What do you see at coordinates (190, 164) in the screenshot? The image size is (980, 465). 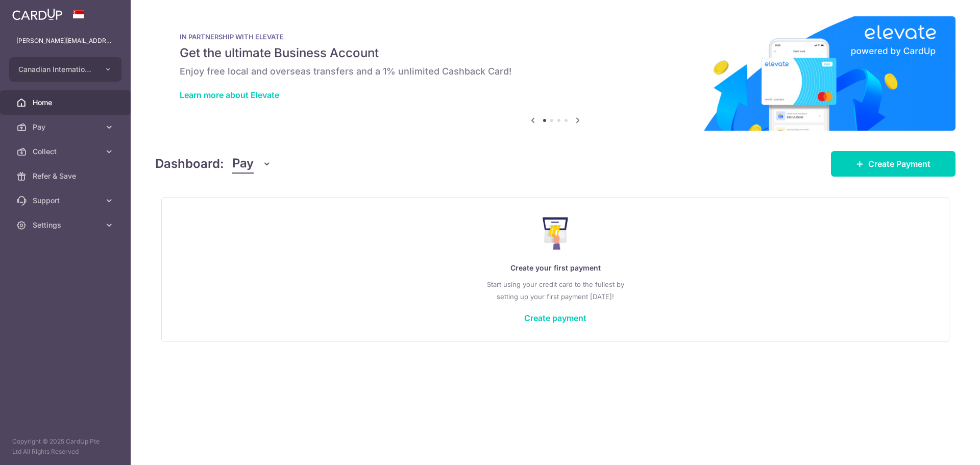 I see `h4: Dashboard:` at bounding box center [190, 164].